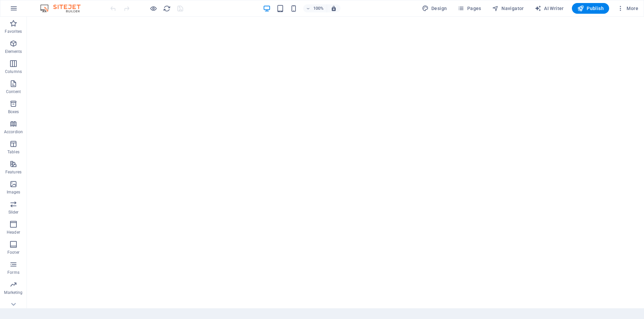 This screenshot has height=319, width=644. I want to click on button: More, so click(628, 8).